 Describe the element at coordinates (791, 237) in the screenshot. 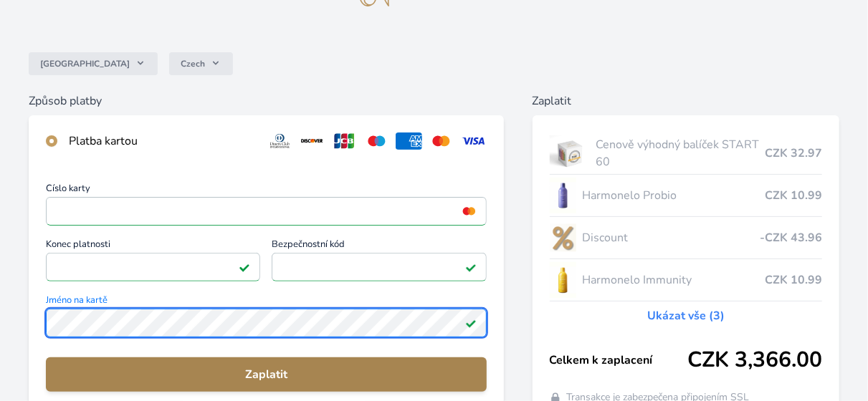

I see `span: -CZK 43.96` at that location.